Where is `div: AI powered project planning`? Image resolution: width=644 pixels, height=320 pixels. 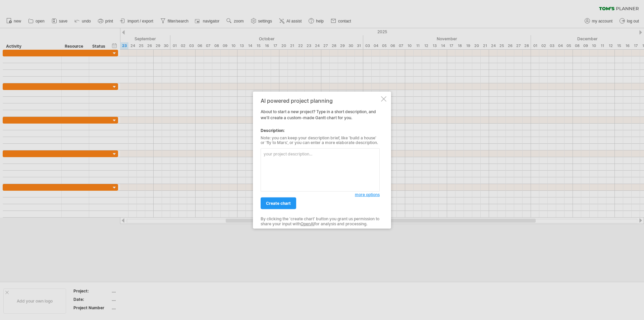
div: AI powered project planning is located at coordinates (320, 100).